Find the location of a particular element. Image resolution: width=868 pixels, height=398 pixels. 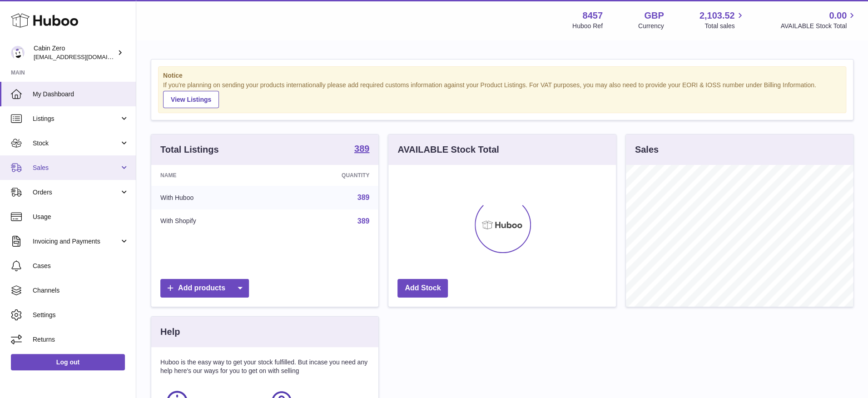

h3: Total Listings is located at coordinates (189, 149).